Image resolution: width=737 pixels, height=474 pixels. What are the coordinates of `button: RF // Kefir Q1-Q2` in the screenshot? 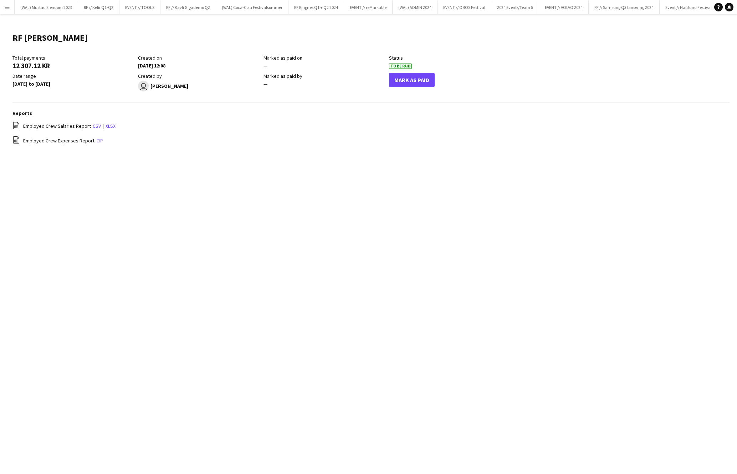 It's located at (99, 7).